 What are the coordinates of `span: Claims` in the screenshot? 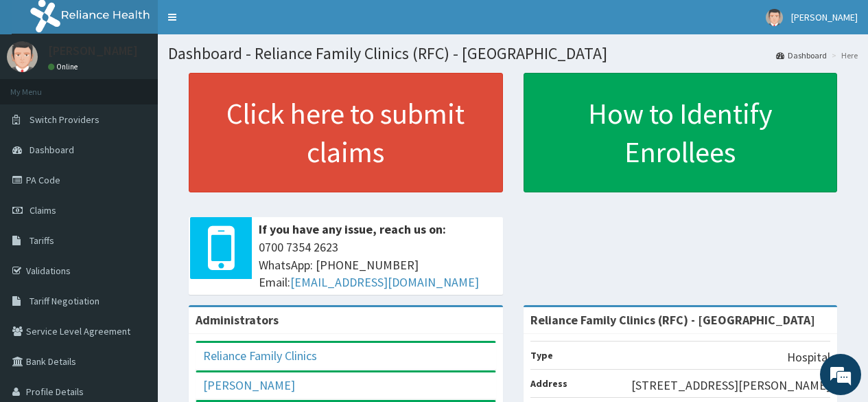 It's located at (43, 210).